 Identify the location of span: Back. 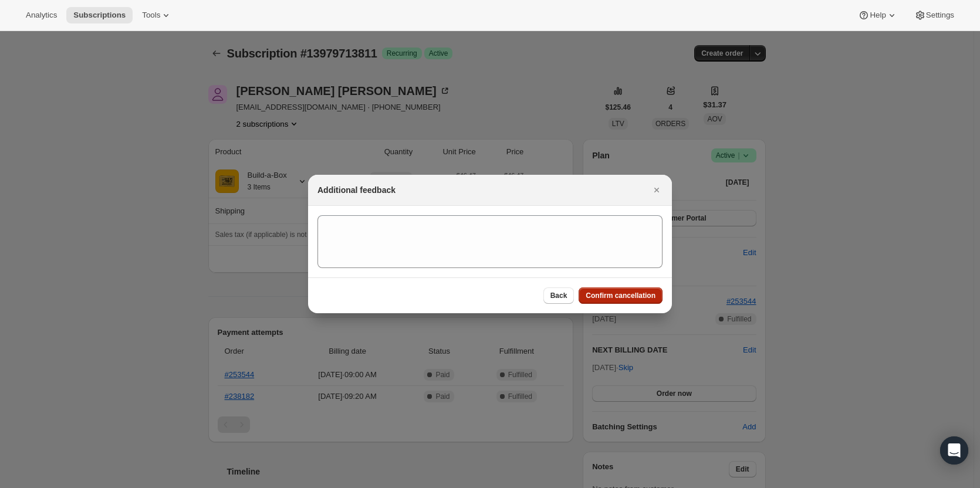
(559, 295).